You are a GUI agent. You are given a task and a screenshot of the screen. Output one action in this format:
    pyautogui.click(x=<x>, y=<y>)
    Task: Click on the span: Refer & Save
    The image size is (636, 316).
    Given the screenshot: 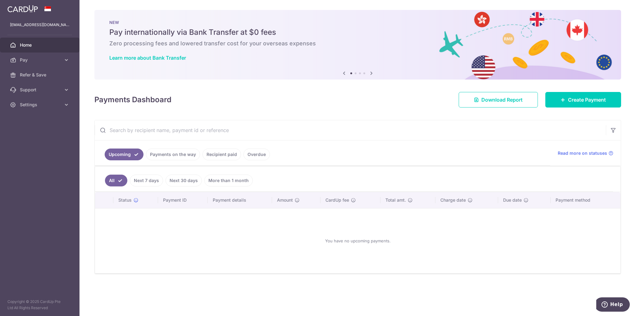 What is the action you would take?
    pyautogui.click(x=40, y=75)
    